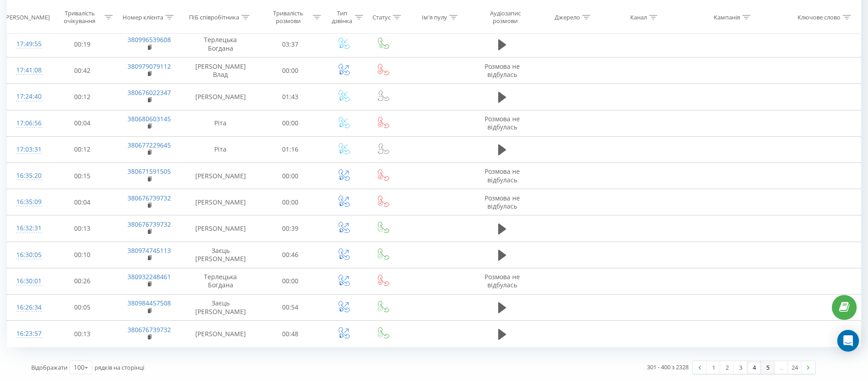  What do you see at coordinates (727, 17) in the screenshot?
I see `div: Кампанія` at bounding box center [727, 17].